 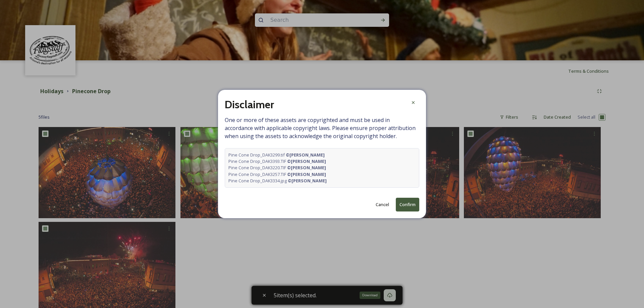 What do you see at coordinates (322, 152) in the screenshot?
I see `span: One or more of these assets are copyrighted and must be used in accordance with applicable copyri...` at bounding box center [322, 152].